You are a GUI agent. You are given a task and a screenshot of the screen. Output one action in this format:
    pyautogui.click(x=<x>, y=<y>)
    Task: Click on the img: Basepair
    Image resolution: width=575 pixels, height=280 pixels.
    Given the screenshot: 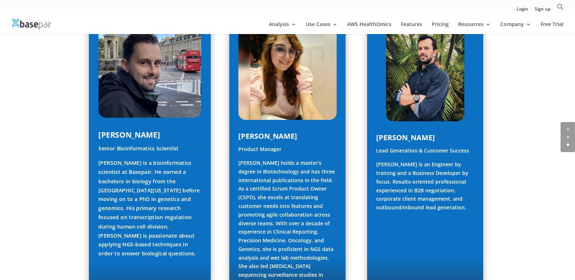 What is the action you would take?
    pyautogui.click(x=32, y=24)
    